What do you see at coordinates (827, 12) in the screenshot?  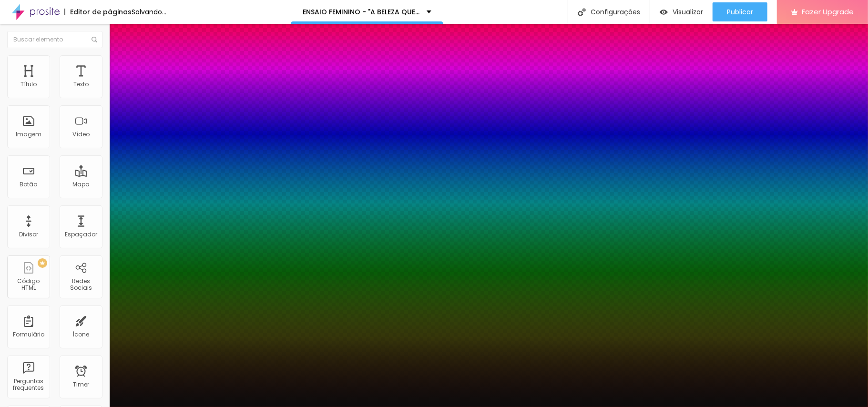 I see `span: Fazer Upgrade` at bounding box center [827, 12].